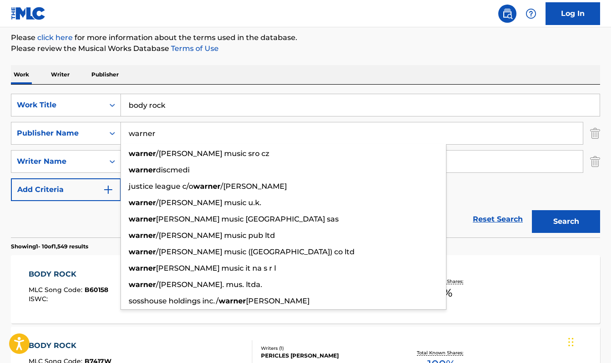 The image size is (611, 363). What do you see at coordinates (58, 161) in the screenshot?
I see `div: Writer Name` at bounding box center [58, 161].